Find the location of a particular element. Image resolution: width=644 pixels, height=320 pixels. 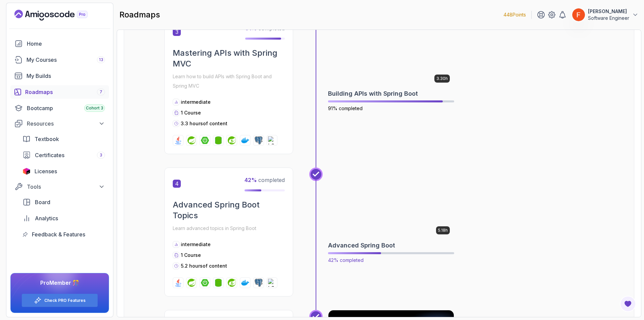

h2: Advanced Spring Boot is located at coordinates (362, 245).